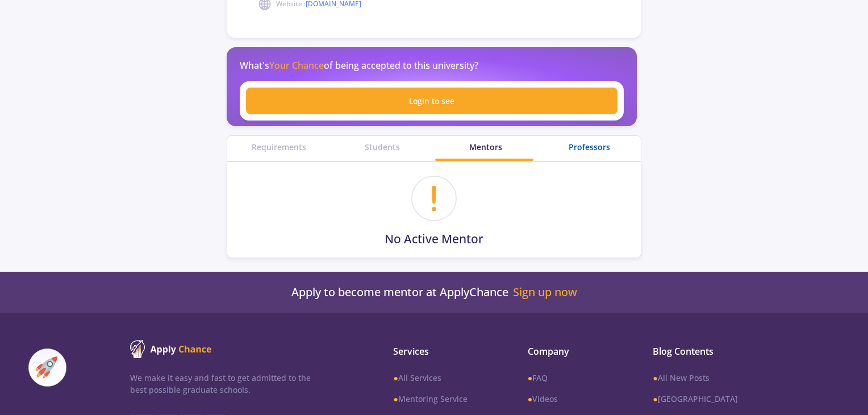 The height and width of the screenshot is (415, 868). I want to click on span: Your Chance, so click(296, 66).